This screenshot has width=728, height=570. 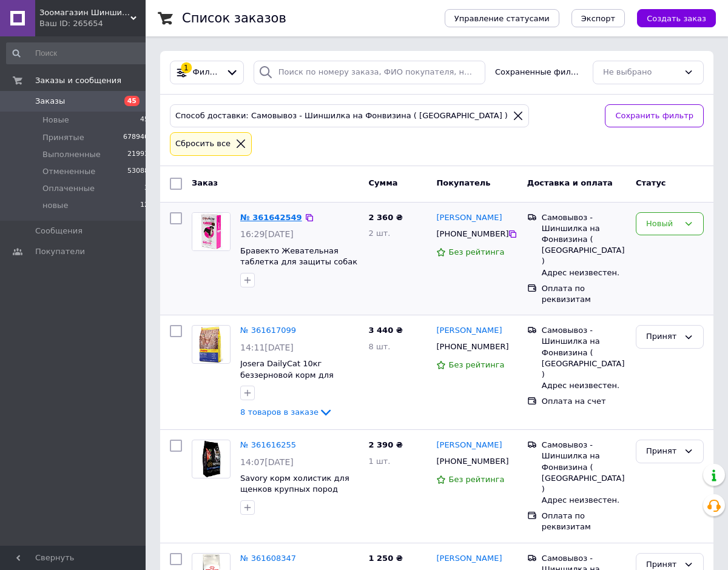 What do you see at coordinates (136, 137) in the screenshot?
I see `span: 678940` at bounding box center [136, 137].